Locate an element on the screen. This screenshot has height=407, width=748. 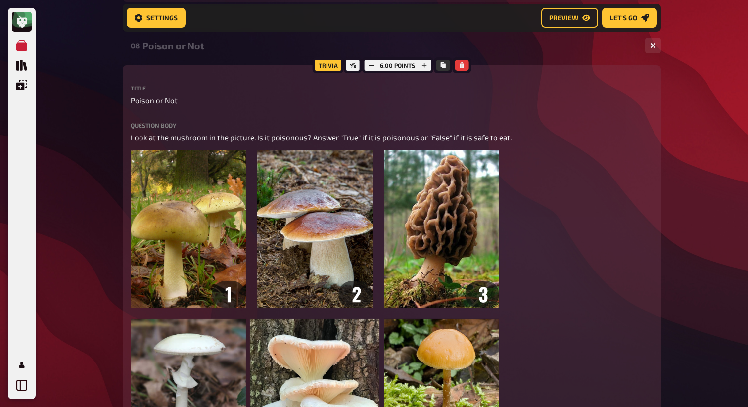
div: 08 is located at coordinates (135, 46).